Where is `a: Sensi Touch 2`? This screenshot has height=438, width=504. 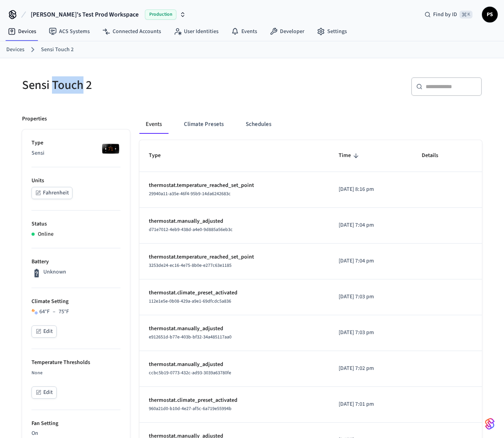 a: Sensi Touch 2 is located at coordinates (57, 50).